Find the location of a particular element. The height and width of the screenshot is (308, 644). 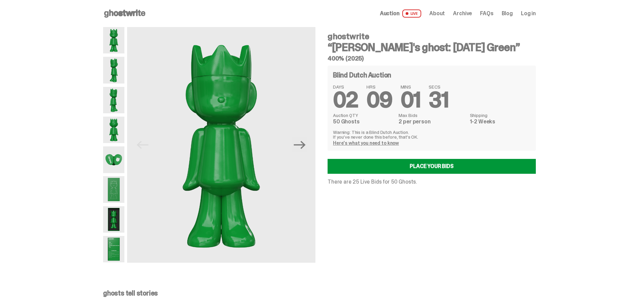

span: Log in is located at coordinates (528, 13).